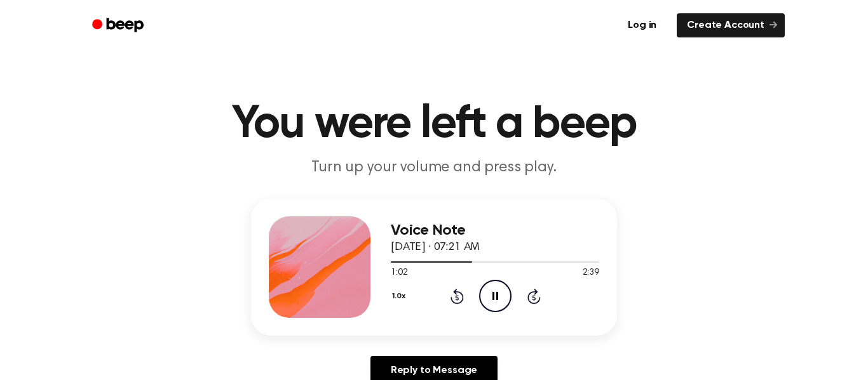 The image size is (868, 380). What do you see at coordinates (495, 231) in the screenshot?
I see `h3: Voice Note` at bounding box center [495, 231].